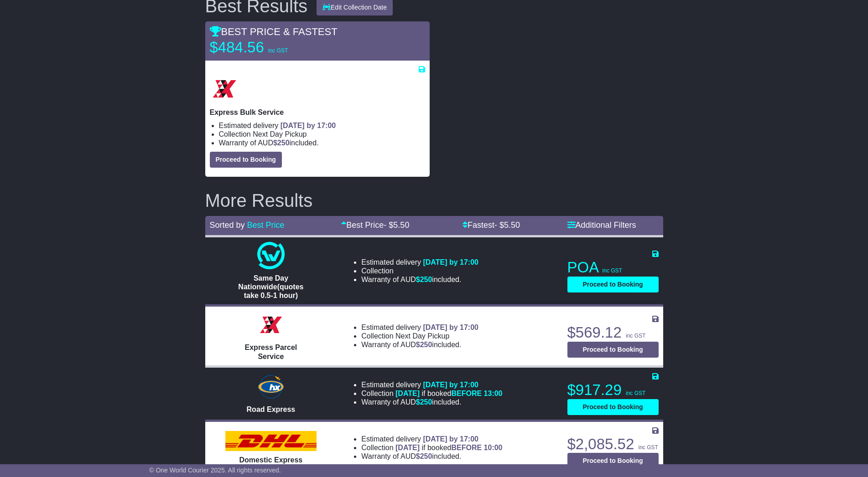 Image resolution: width=868 pixels, height=477 pixels. I want to click on span: Sorted by, so click(227, 226).